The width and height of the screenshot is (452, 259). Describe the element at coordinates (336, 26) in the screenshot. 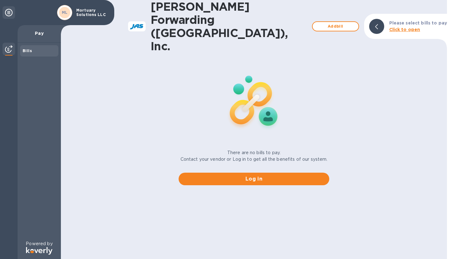

I see `span: Add bill` at that location.